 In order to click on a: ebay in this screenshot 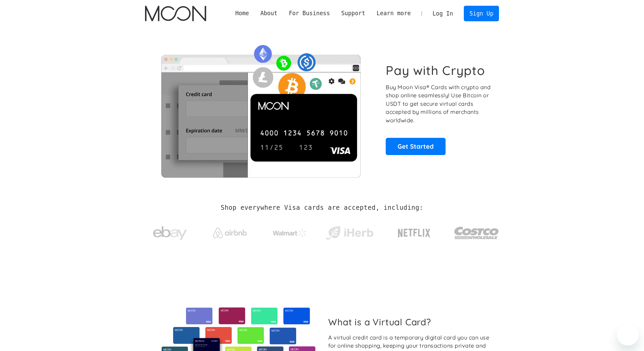, I will do `click(170, 231)`.